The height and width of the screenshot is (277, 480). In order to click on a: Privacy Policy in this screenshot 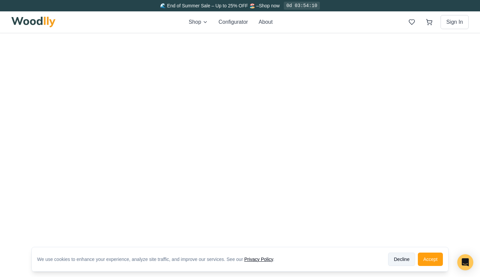, I will do `click(259, 259)`.